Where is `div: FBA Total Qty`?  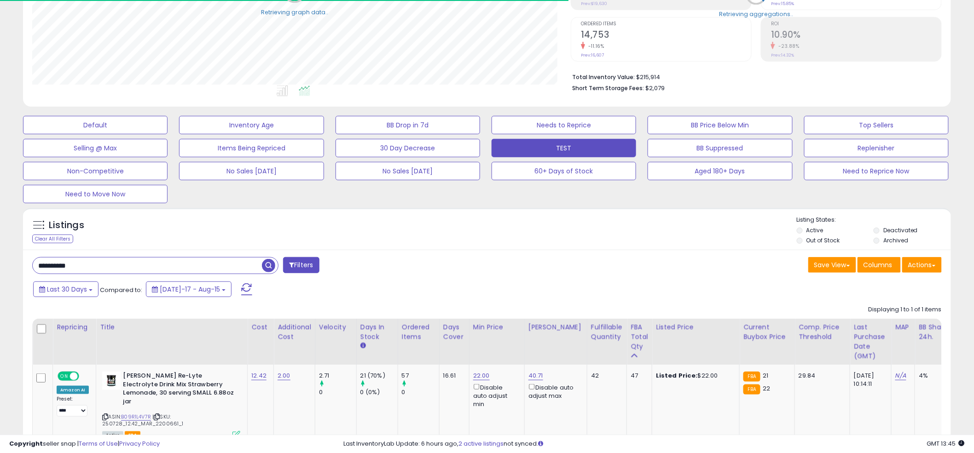
div: FBA Total Qty is located at coordinates (639, 337).